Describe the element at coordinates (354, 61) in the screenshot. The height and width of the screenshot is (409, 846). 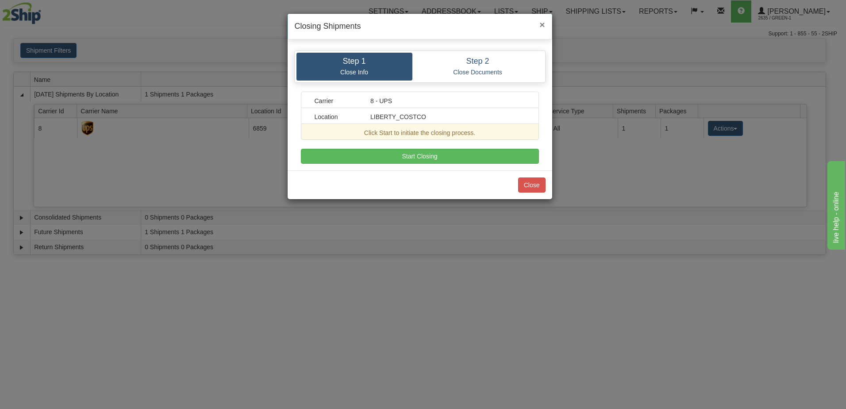
I see `h4: Step 1` at that location.